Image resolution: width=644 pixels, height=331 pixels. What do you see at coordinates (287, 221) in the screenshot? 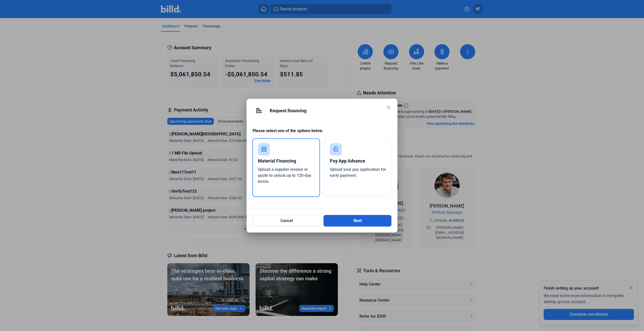
I see `button: Cancel` at bounding box center [287, 221].